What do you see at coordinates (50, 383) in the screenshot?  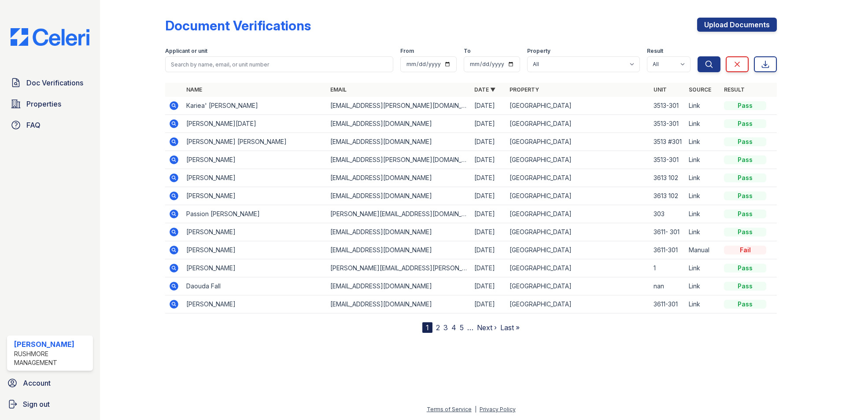 I see `a: Account` at bounding box center [50, 383].